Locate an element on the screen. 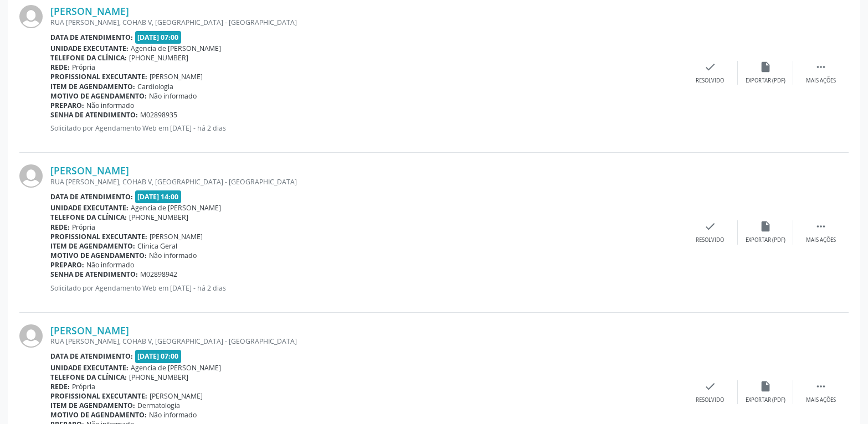  span: Cardiologia is located at coordinates (155, 87).